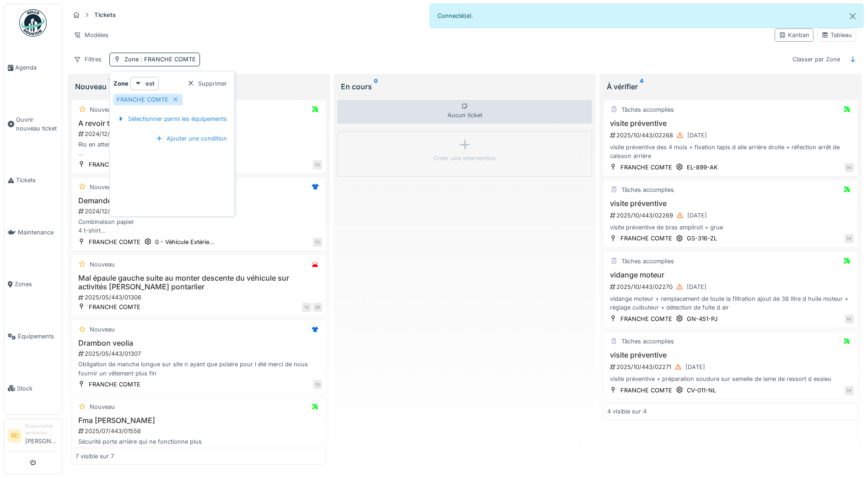 Image resolution: width=868 pixels, height=478 pixels. What do you see at coordinates (627, 411) in the screenshot?
I see `div: 4 visible sur 4` at bounding box center [627, 411].